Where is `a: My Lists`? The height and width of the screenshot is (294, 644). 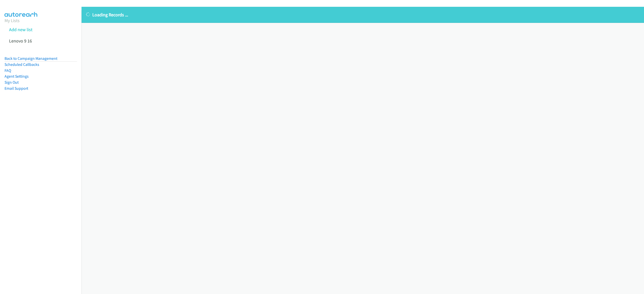
a: My Lists is located at coordinates (12, 20).